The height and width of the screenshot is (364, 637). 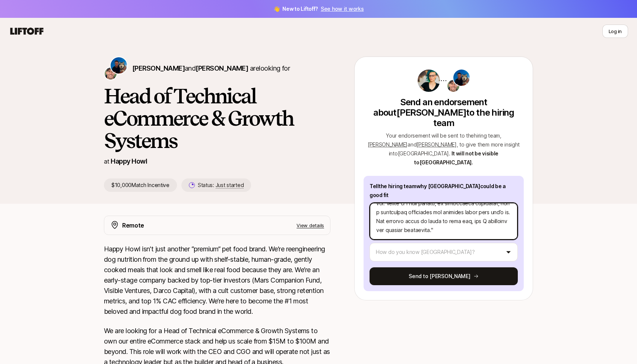 I want to click on h1: Head of Technical eCommerce & Growth Systems, so click(x=217, y=118).